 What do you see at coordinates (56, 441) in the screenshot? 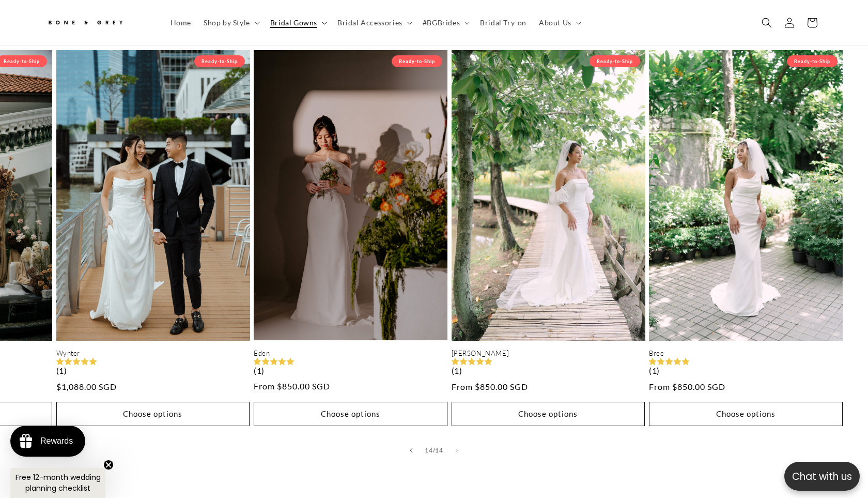
I see `div: Rewards` at bounding box center [56, 441].